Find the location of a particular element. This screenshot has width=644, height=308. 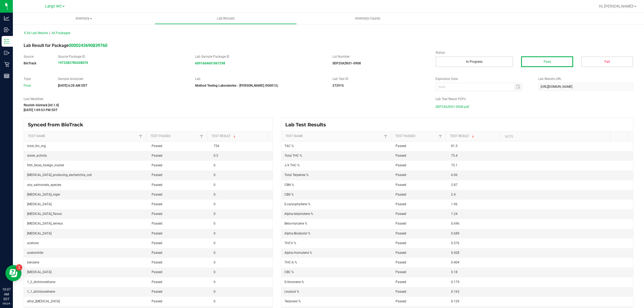

span: 0.696 is located at coordinates (455, 223).